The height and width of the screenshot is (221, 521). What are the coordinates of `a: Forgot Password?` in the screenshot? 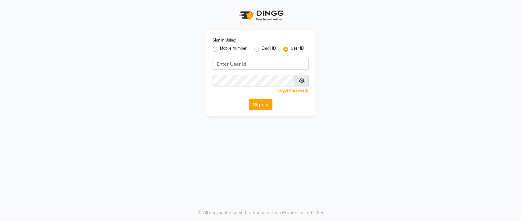 It's located at (293, 90).